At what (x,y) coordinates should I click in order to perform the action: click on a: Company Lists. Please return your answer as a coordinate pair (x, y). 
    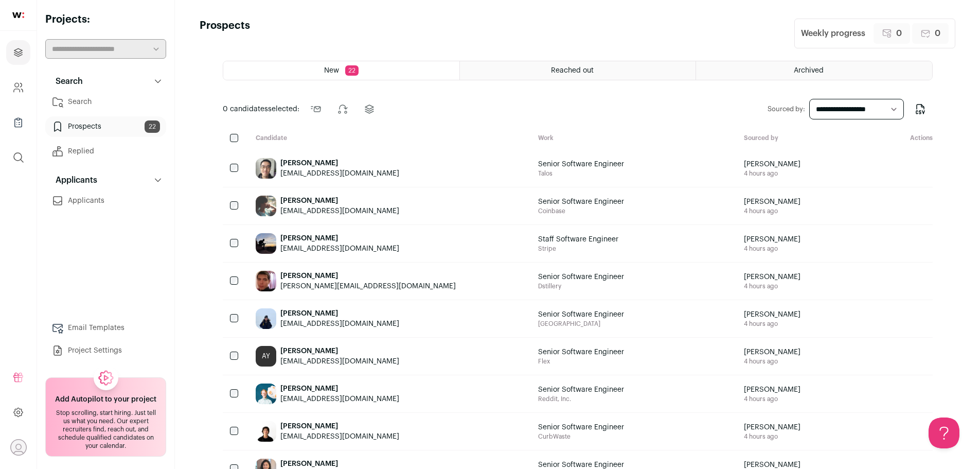
    Looking at the image, I should click on (18, 122).